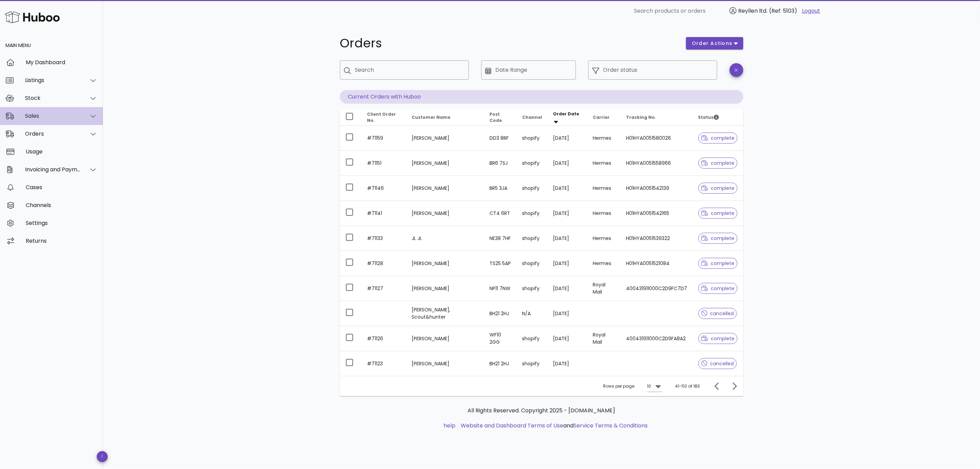 The width and height of the screenshot is (980, 469). What do you see at coordinates (384, 239) in the screenshot?
I see `td: #71133` at bounding box center [384, 239].